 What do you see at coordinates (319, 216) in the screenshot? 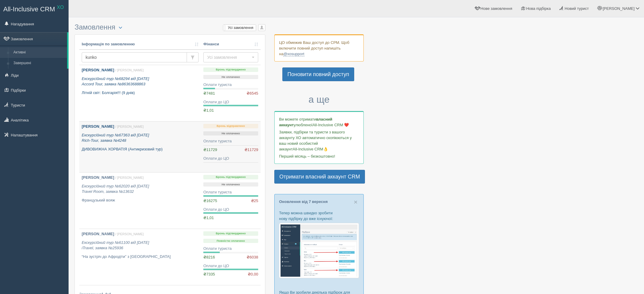
I see `p: Тепер можна швидко зробити нову підбірку до вже існуючої:` at bounding box center [319, 216].